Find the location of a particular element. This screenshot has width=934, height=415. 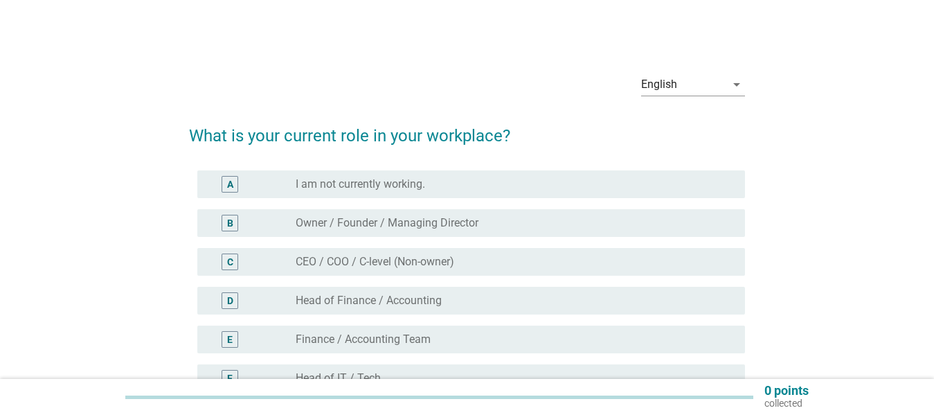

p: 0 points is located at coordinates (786, 390).